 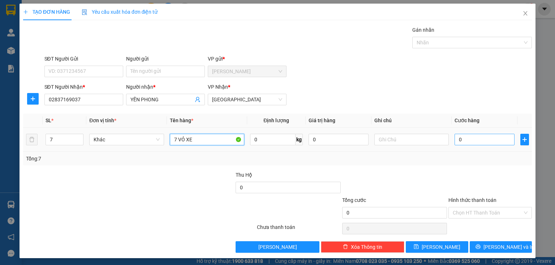 I want to click on span: kg, so click(x=299, y=140).